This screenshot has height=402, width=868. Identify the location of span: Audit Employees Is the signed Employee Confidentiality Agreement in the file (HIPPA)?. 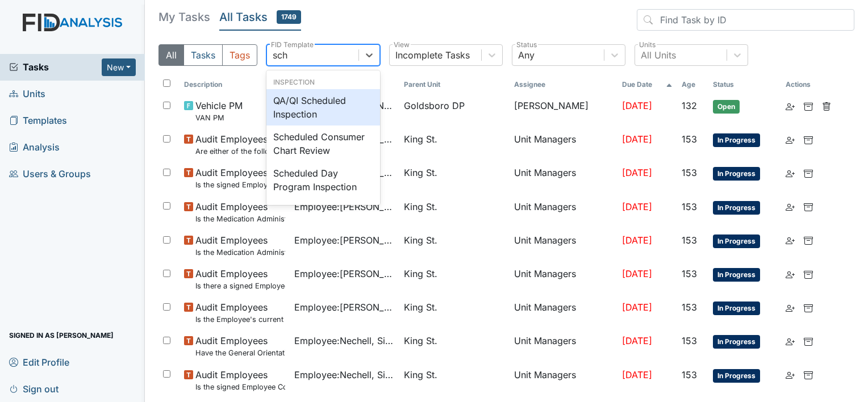
(240, 178).